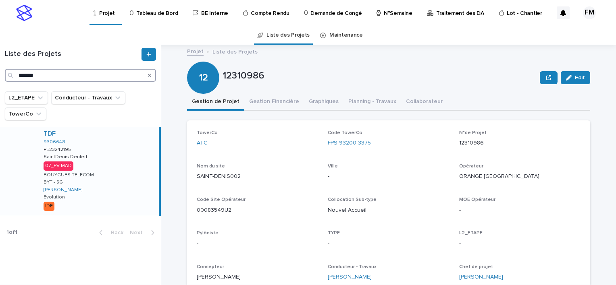 The image size is (616, 285). Describe the element at coordinates (203, 61) in the screenshot. I see `div: 12` at that location.